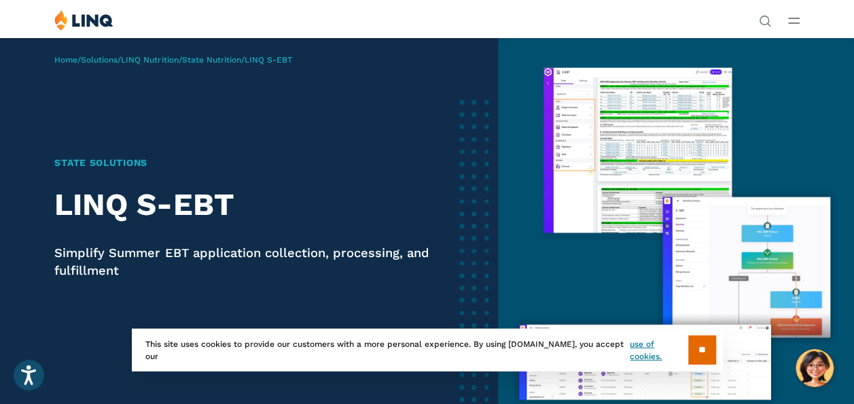  Describe the element at coordinates (765, 20) in the screenshot. I see `button: Open Search Bar` at that location.